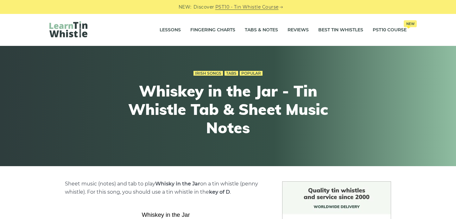 This screenshot has height=219, width=456. What do you see at coordinates (213, 30) in the screenshot?
I see `a: Fingering Charts` at bounding box center [213, 30].